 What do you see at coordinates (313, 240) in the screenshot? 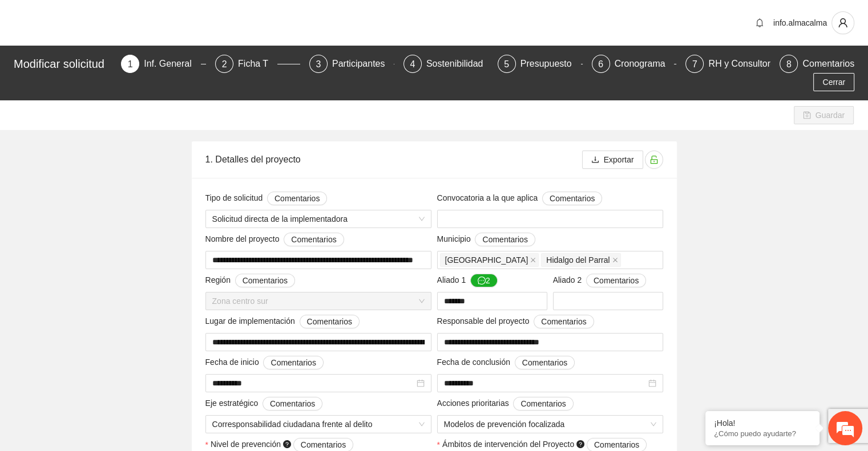
I see `button: Nombre del proyecto` at bounding box center [313, 240].